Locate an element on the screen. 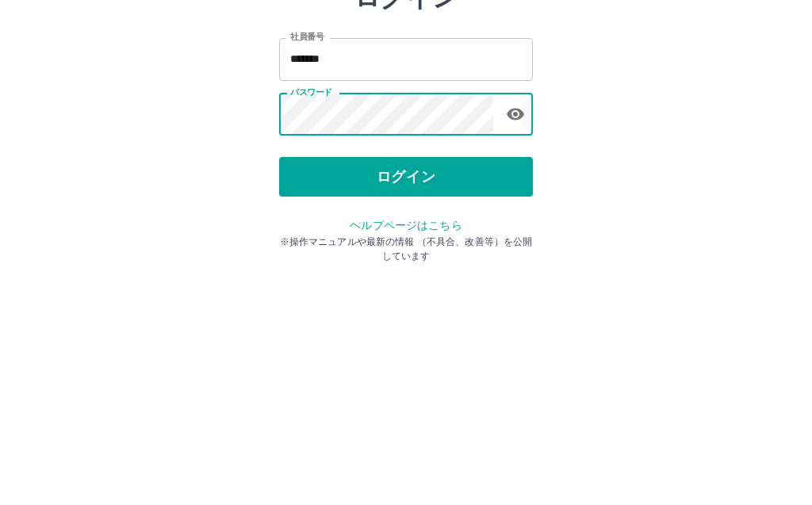 Image resolution: width=812 pixels, height=505 pixels. h2: ログイン is located at coordinates (406, 115).